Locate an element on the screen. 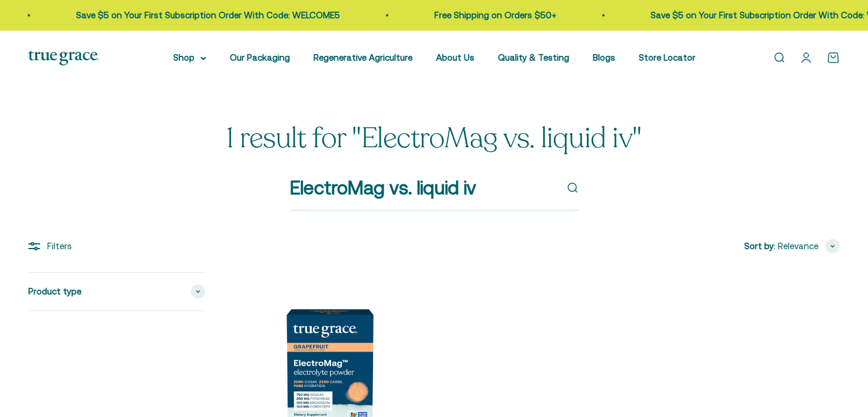  a: Blogs is located at coordinates (604, 57).